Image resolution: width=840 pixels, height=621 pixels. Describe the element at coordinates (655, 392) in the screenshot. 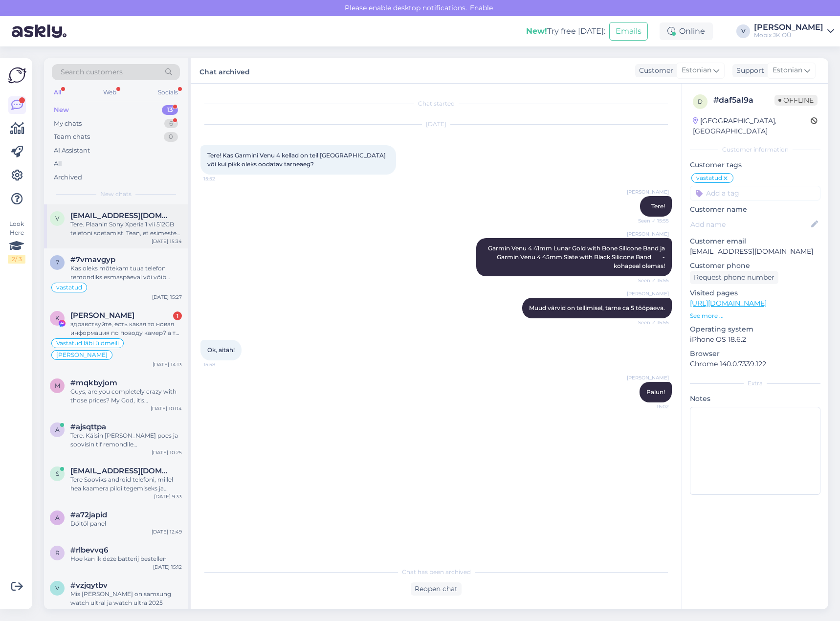

I see `span: Palun!` at that location.